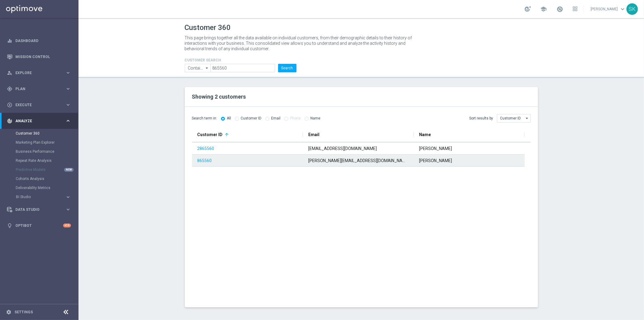 This screenshot has width=644, height=320. Describe the element at coordinates (229, 118) in the screenshot. I see `label: All` at that location.